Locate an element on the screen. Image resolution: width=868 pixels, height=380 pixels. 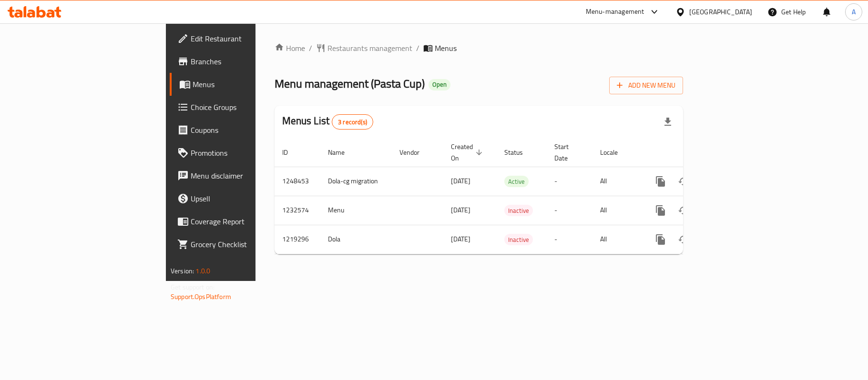
span: Edit Restaurant is located at coordinates (247, 39).